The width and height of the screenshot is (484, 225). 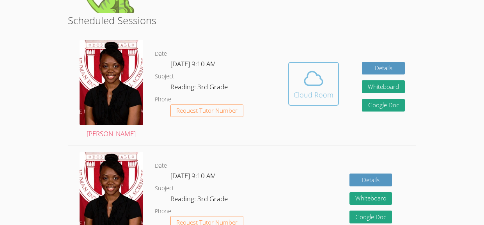 What do you see at coordinates (242, 20) in the screenshot?
I see `h2: Scheduled Sessions` at bounding box center [242, 20].